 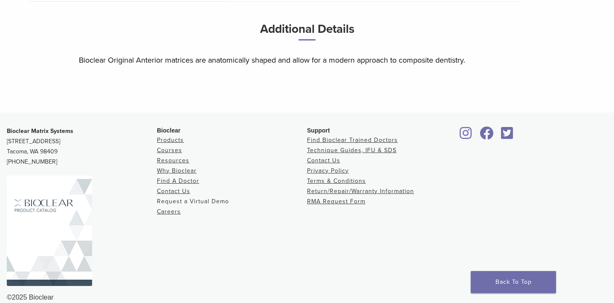 What do you see at coordinates (40, 131) in the screenshot?
I see `strong: Bioclear Matrix Systems` at bounding box center [40, 131].